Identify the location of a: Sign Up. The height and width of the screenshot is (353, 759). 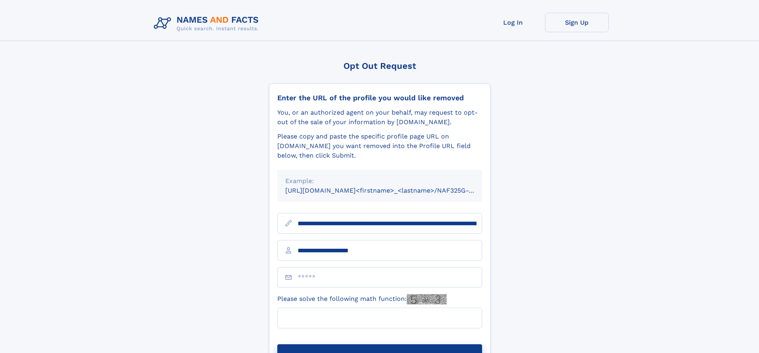
(577, 22).